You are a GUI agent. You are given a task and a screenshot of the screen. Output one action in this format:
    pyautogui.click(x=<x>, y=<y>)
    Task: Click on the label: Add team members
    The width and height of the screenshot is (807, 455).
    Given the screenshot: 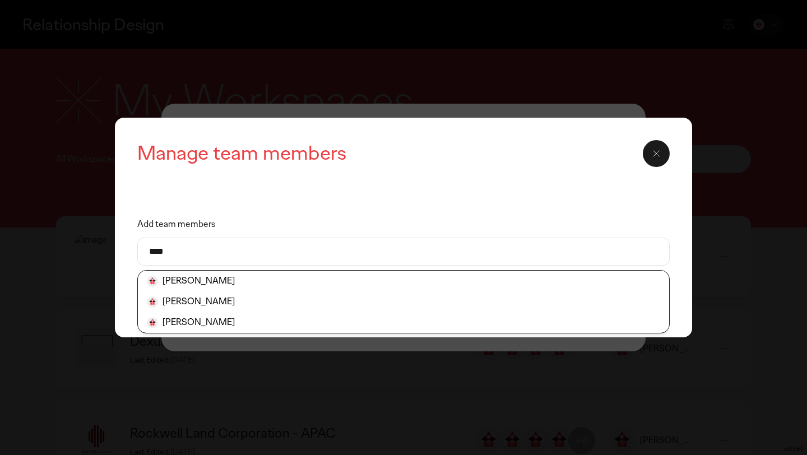 What is the action you would take?
    pyautogui.click(x=403, y=224)
    